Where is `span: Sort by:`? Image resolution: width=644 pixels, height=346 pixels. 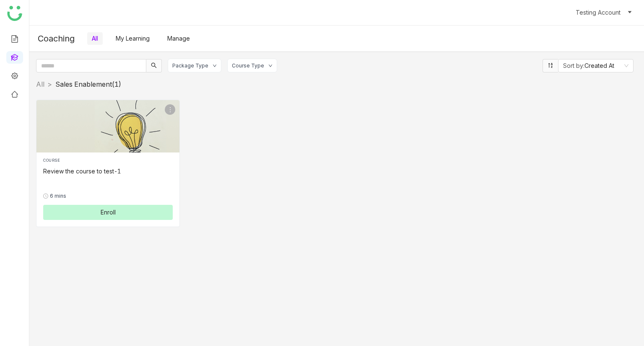
span: Sort by: is located at coordinates (574, 65).